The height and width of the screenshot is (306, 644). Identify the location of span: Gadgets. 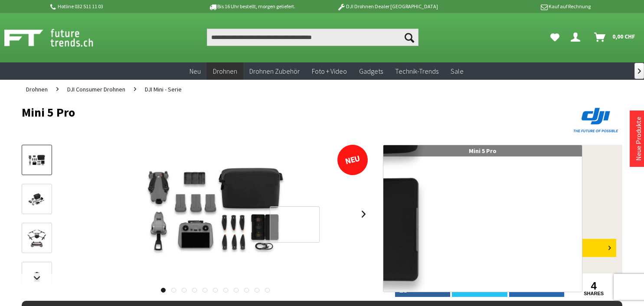
(371, 71).